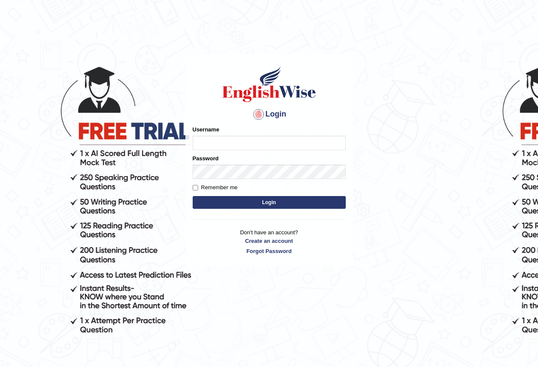 The image size is (538, 367). I want to click on input: Remember me, so click(195, 188).